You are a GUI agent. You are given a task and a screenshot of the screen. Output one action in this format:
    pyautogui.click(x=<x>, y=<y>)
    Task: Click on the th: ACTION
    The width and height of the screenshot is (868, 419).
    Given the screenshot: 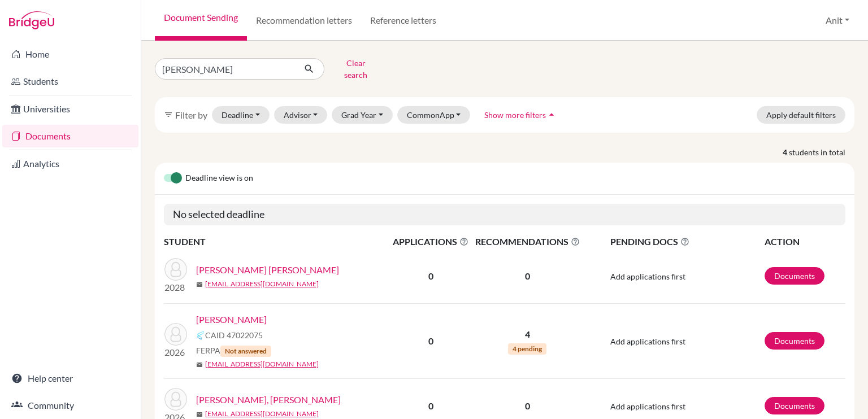 What is the action you would take?
    pyautogui.click(x=804, y=241)
    